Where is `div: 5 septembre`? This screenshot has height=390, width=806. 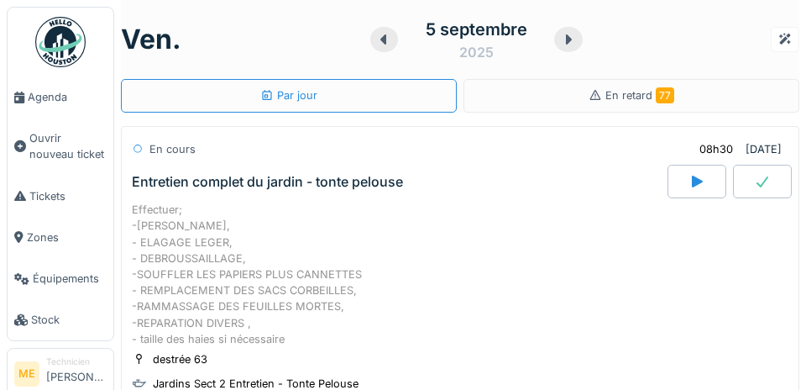
div: 5 septembre is located at coordinates (476, 29).